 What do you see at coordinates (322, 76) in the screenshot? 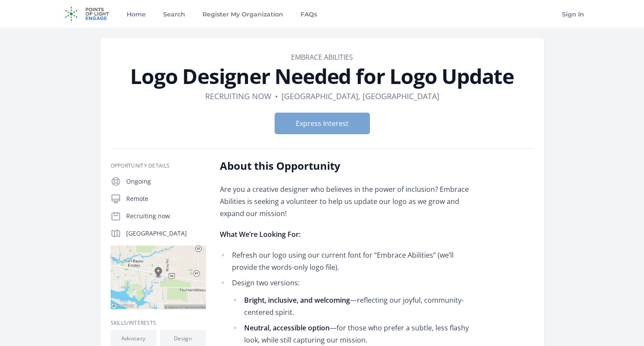
I see `h1: Logo Designer Needed for Logo Update` at bounding box center [322, 76].